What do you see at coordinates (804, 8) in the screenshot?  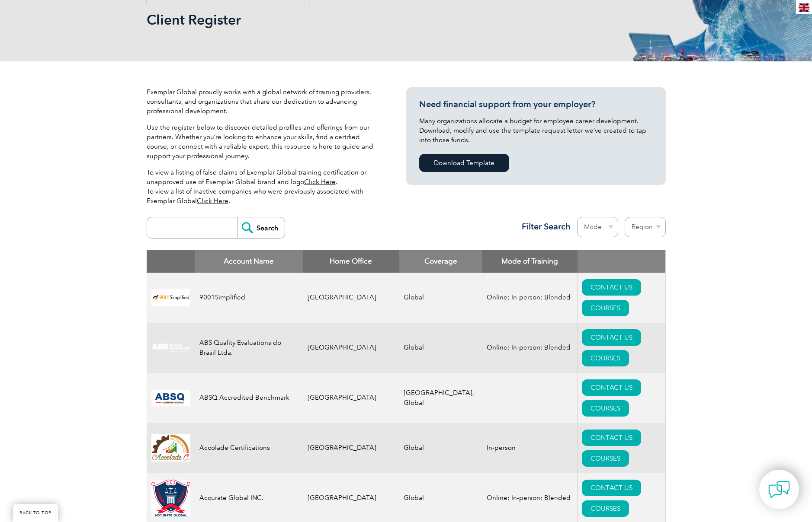 I see `img: en` at bounding box center [804, 8].